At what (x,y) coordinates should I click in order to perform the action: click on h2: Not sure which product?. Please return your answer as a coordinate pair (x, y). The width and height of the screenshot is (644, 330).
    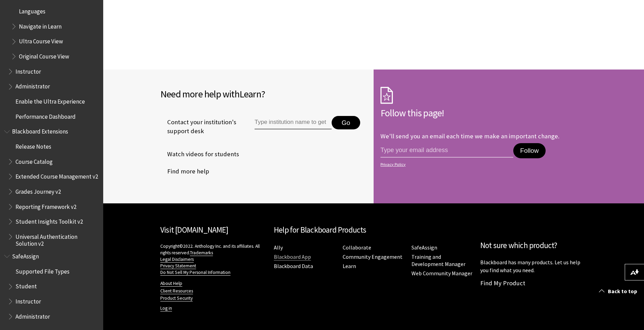
    Looking at the image, I should click on (533, 245).